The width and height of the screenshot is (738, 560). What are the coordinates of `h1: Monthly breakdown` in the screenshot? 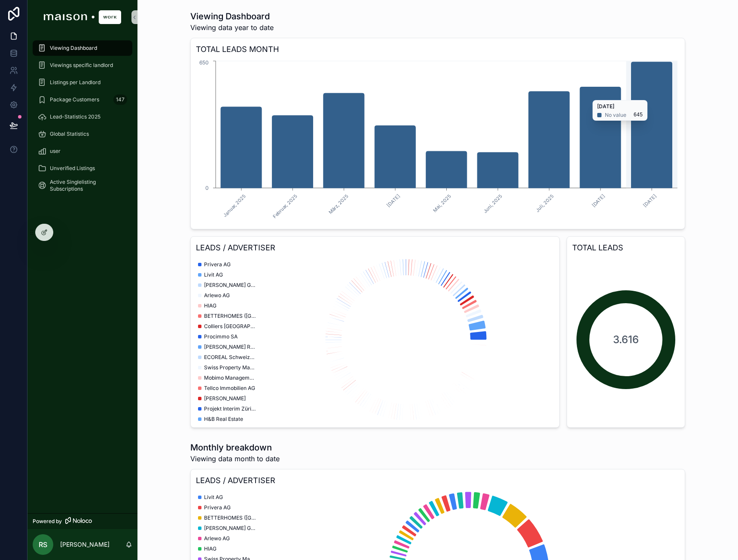 It's located at (235, 448).